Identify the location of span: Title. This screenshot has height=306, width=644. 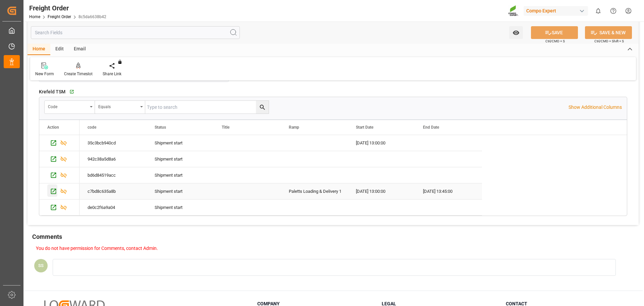
(225, 127).